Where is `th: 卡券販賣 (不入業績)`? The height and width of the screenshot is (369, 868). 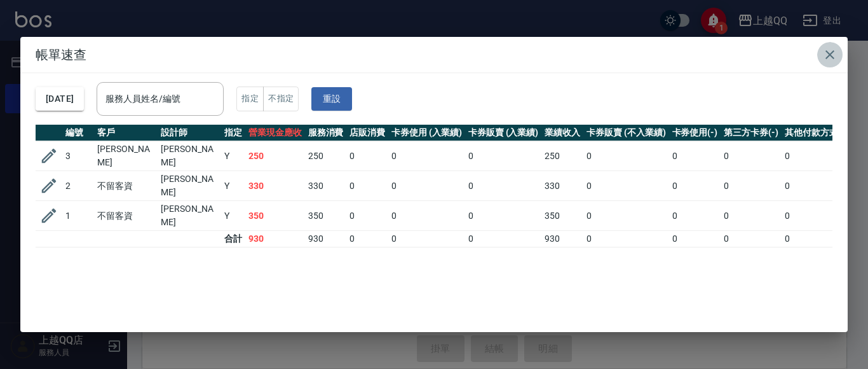 th: 卡券販賣 (不入業績) is located at coordinates (626, 133).